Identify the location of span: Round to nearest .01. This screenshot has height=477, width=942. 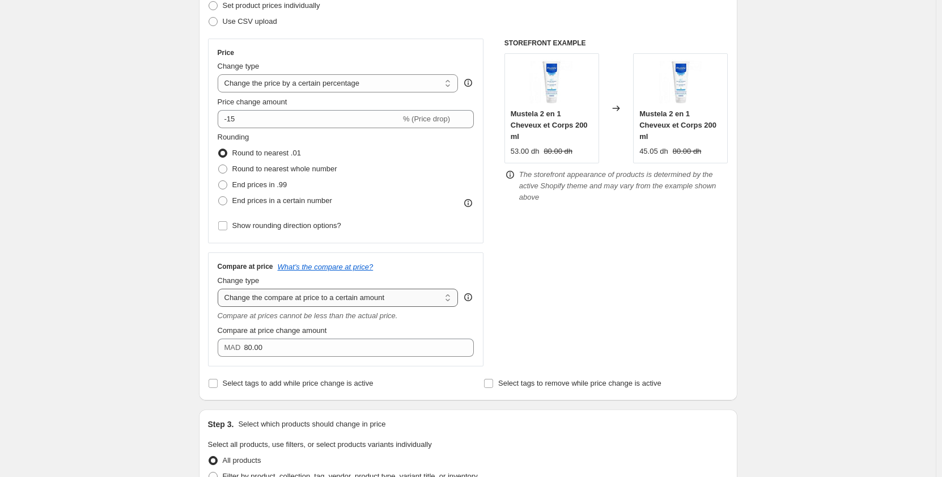
(266, 153).